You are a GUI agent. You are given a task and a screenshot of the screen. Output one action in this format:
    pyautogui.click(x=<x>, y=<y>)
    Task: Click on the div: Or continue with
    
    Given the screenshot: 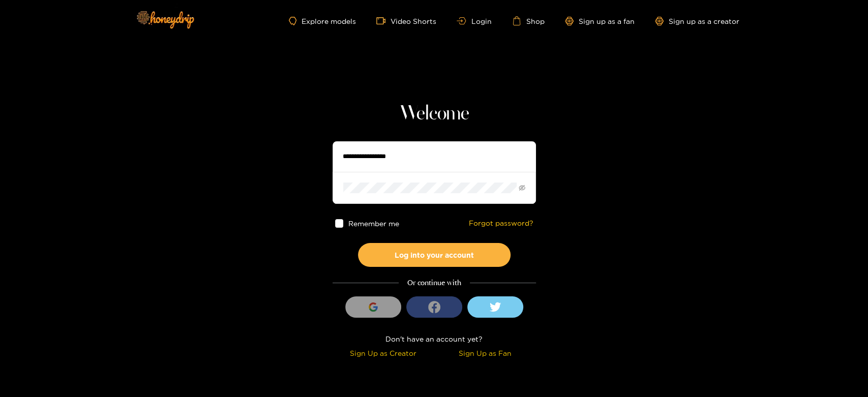 What is the action you would take?
    pyautogui.click(x=434, y=282)
    